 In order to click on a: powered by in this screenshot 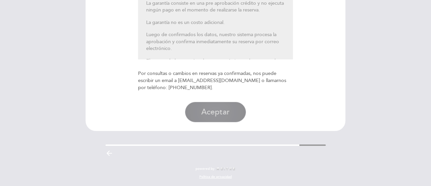, I will do `click(215, 169)`.